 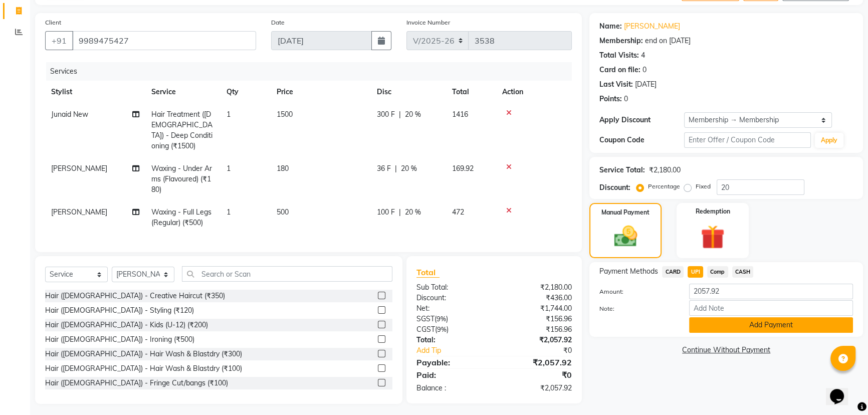 I want to click on button: +91, so click(x=60, y=41).